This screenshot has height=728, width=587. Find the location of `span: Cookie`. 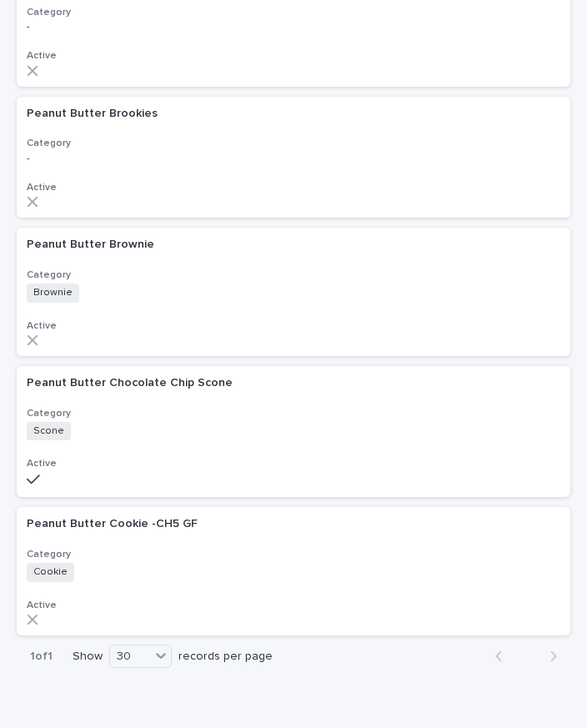

span: Cookie is located at coordinates (50, 572).